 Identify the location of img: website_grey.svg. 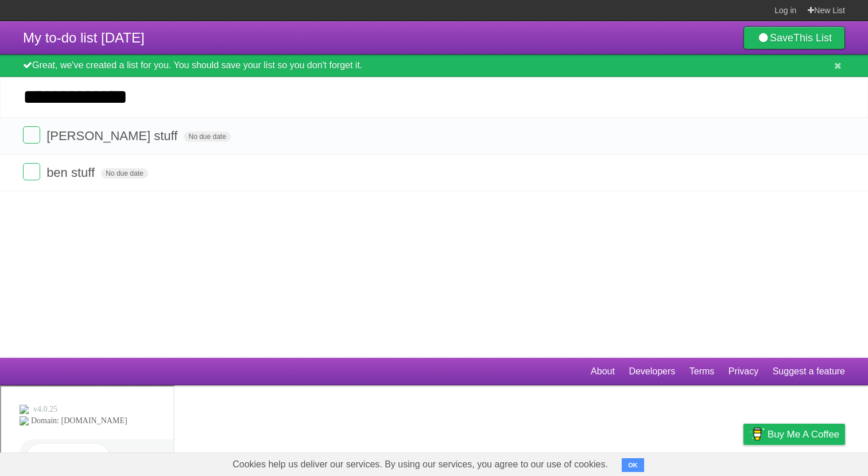
(23, 35).